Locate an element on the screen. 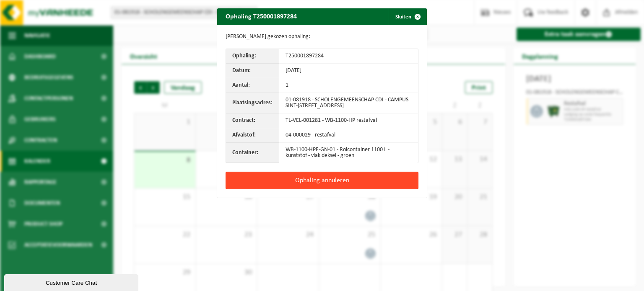  th: Contract: is located at coordinates (252, 121).